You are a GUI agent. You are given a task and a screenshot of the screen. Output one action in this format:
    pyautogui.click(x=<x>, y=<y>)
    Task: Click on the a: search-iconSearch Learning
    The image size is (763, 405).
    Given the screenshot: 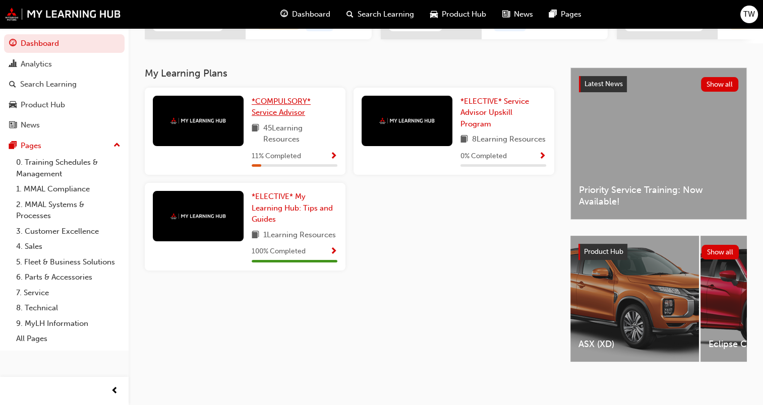 What is the action you would take?
    pyautogui.click(x=380, y=14)
    